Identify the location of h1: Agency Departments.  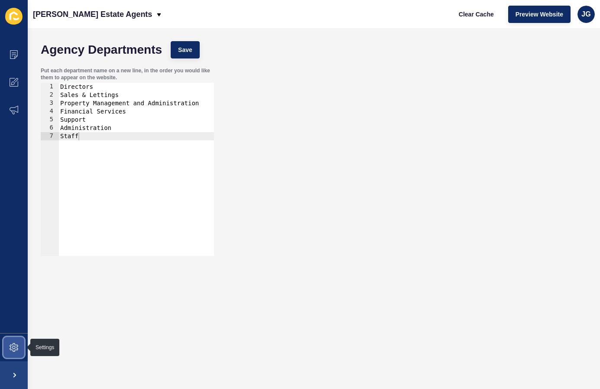
(101, 50).